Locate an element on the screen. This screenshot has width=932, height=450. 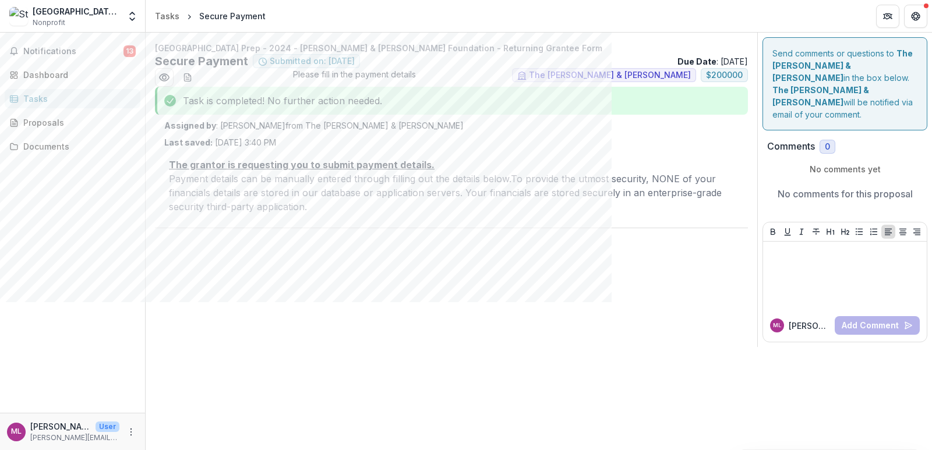
span: 0 is located at coordinates (827, 147).